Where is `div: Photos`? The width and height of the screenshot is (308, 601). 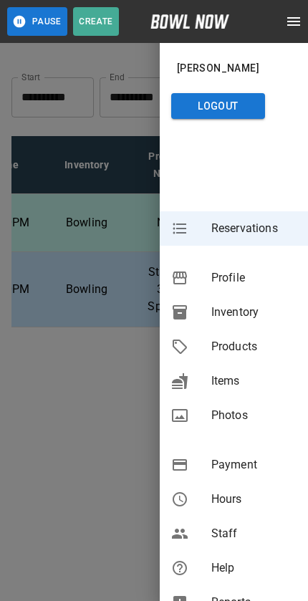
div: Photos is located at coordinates (234, 416).